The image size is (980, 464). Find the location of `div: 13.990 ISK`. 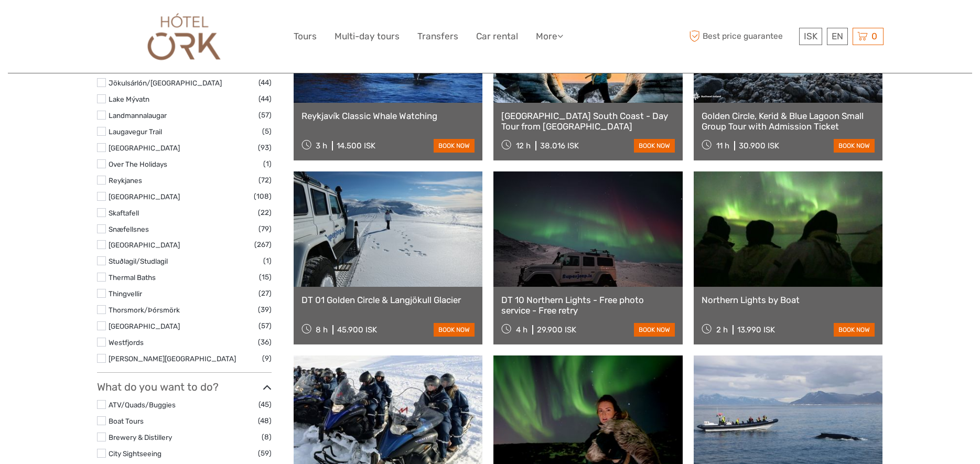

div: 13.990 ISK is located at coordinates (756, 330).